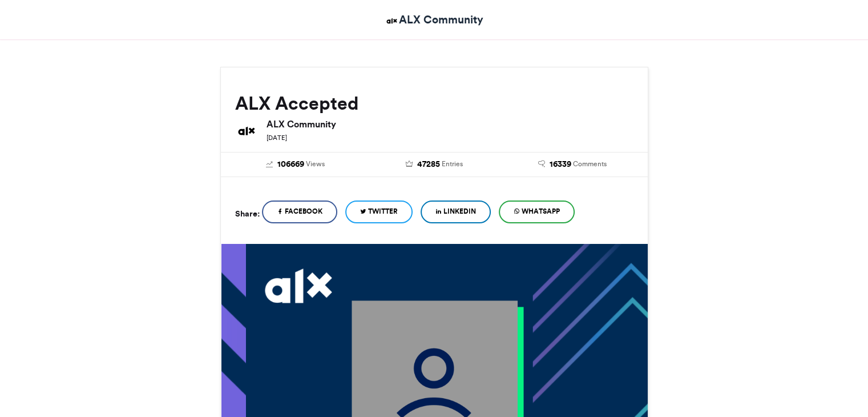 The height and width of the screenshot is (417, 868). Describe the element at coordinates (541, 211) in the screenshot. I see `span: WhatsApp` at that location.